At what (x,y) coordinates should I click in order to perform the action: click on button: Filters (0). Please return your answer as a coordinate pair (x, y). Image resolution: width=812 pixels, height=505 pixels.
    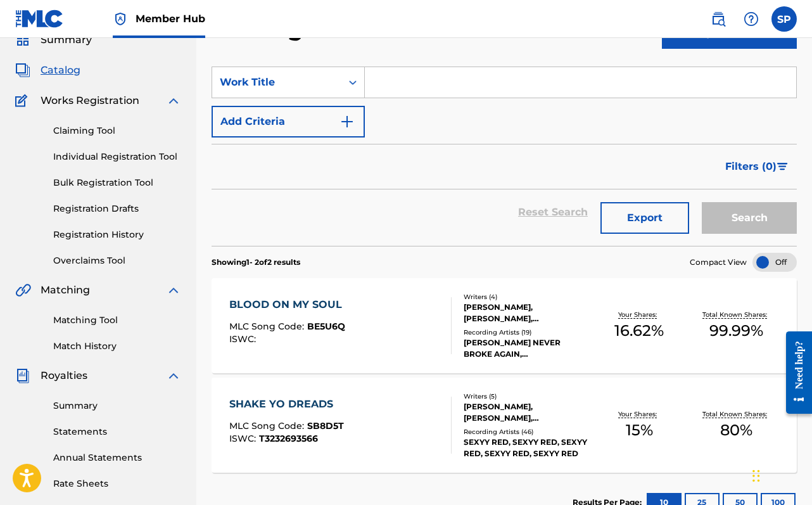
    Looking at the image, I should click on (757, 167).